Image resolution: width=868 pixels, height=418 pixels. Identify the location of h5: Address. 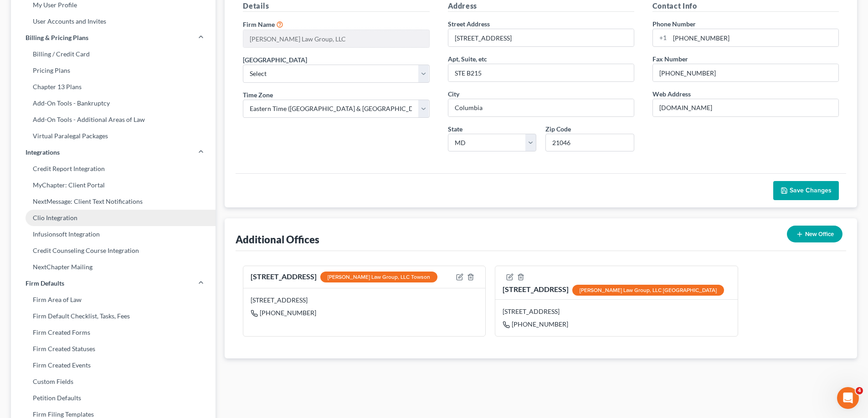
(541, 6).